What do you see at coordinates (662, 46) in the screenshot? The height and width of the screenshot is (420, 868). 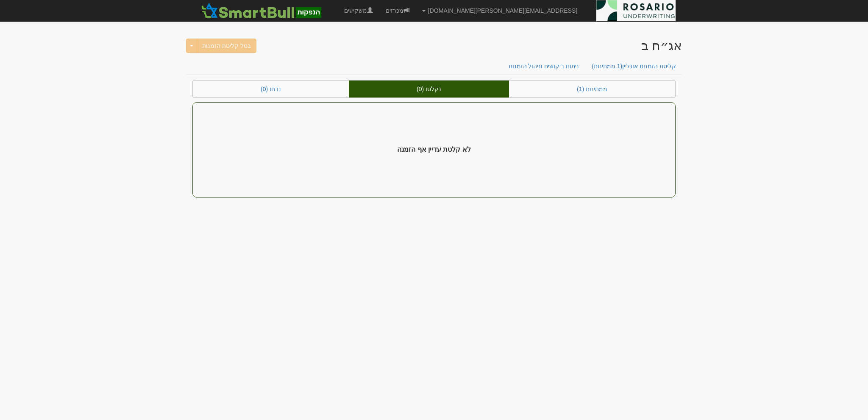 I see `div: דניאל פקדונות בע"מ - אג״ח (ב) - הנפקה לציבור` at bounding box center [662, 46].